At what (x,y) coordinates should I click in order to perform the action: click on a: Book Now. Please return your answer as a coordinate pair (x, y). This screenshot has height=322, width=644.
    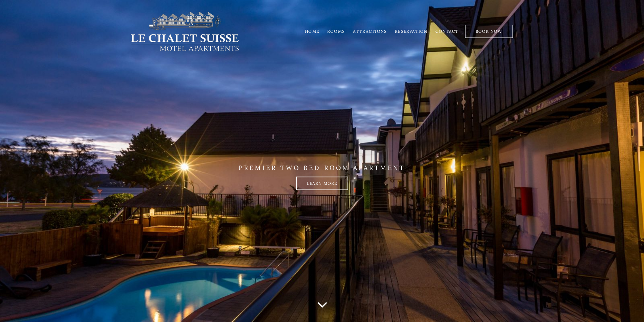
    Looking at the image, I should click on (489, 32).